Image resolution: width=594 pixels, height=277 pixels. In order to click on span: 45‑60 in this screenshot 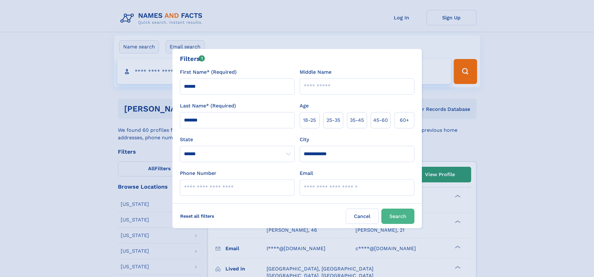, I will do `click(380, 120)`.